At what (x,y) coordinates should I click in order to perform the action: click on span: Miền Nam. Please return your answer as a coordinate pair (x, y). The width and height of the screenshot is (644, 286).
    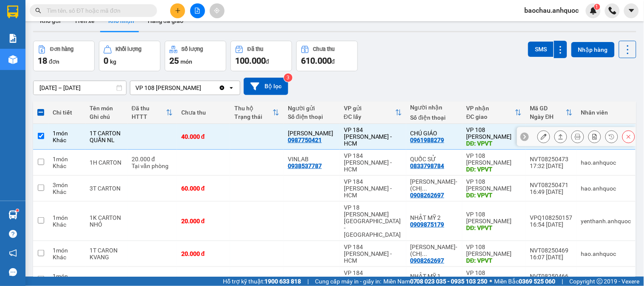
    Looking at the image, I should click on (435, 282).